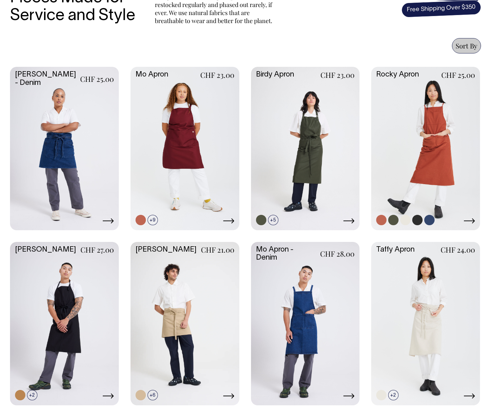 The height and width of the screenshot is (415, 491). I want to click on span: Sort By, so click(466, 45).